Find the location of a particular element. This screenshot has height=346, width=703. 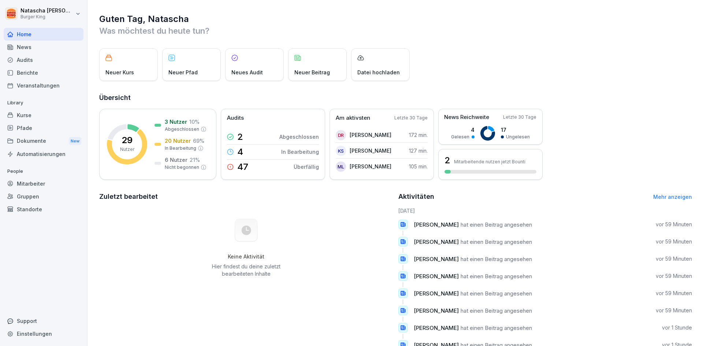

a: News is located at coordinates (44, 47).